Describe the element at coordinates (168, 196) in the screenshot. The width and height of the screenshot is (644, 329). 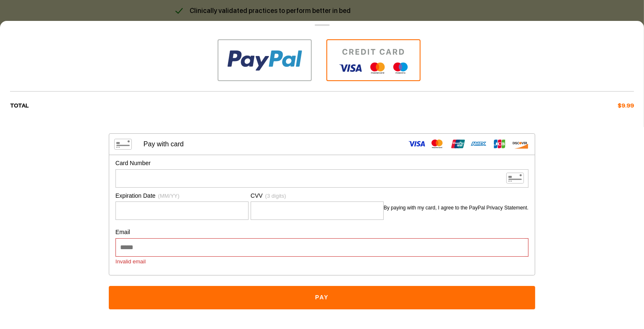
I see `span: (MM/YY)` at that location.